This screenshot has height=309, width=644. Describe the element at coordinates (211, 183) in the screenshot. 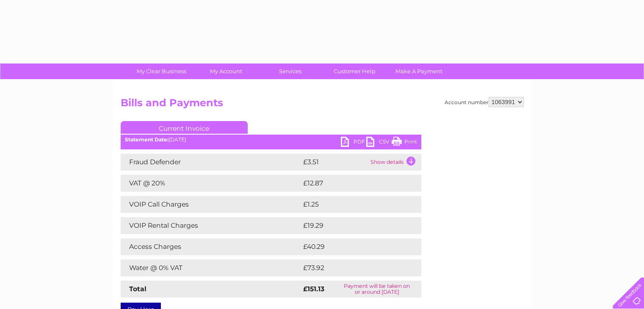

I see `td: VAT @ 20%` at that location.